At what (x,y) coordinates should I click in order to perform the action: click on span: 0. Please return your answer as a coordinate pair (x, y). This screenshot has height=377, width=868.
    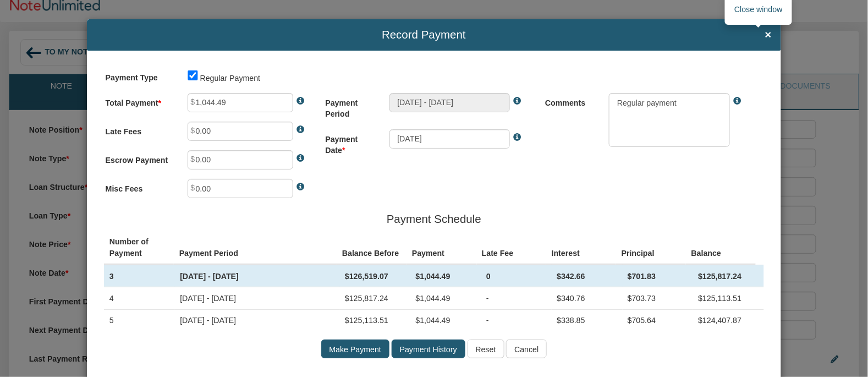
    Looking at the image, I should click on (488, 276).